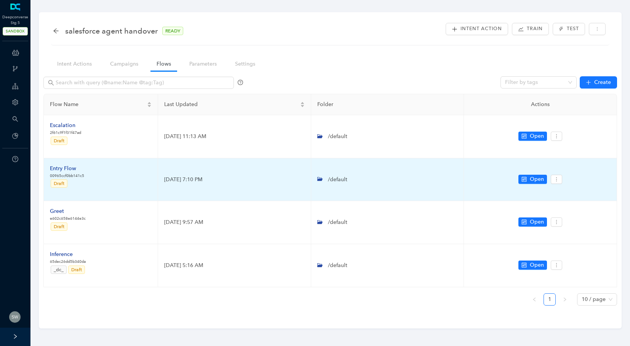 The image size is (630, 346). What do you see at coordinates (59, 269) in the screenshot?
I see `span: _dc_` at bounding box center [59, 269].